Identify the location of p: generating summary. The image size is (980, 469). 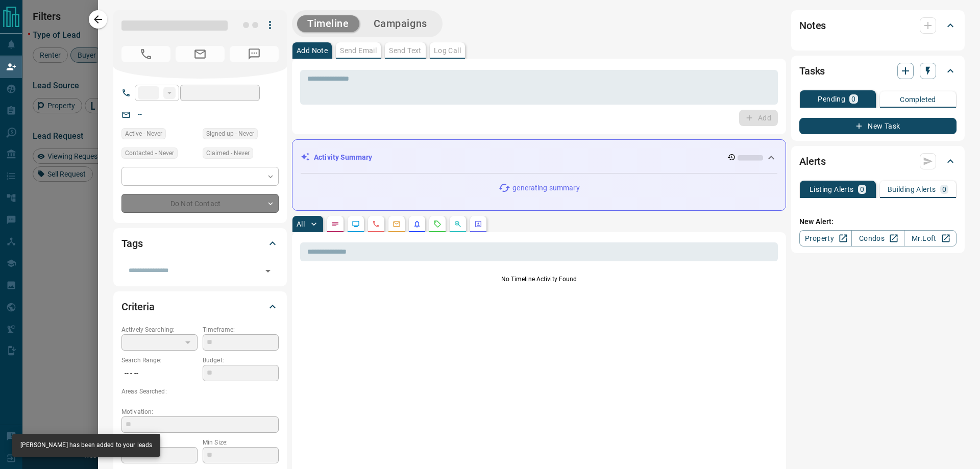
(546, 188).